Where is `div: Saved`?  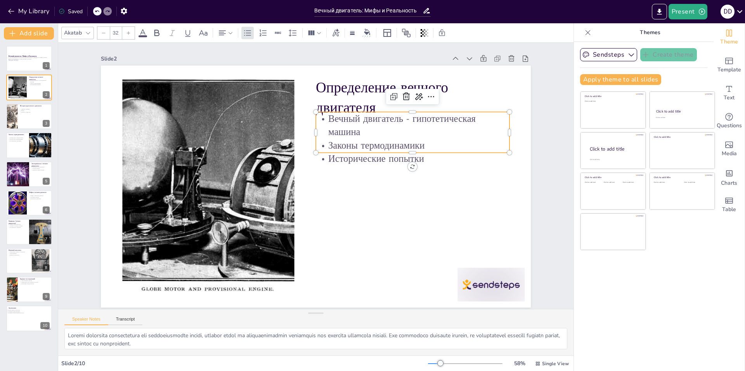
div: Saved is located at coordinates (71, 11).